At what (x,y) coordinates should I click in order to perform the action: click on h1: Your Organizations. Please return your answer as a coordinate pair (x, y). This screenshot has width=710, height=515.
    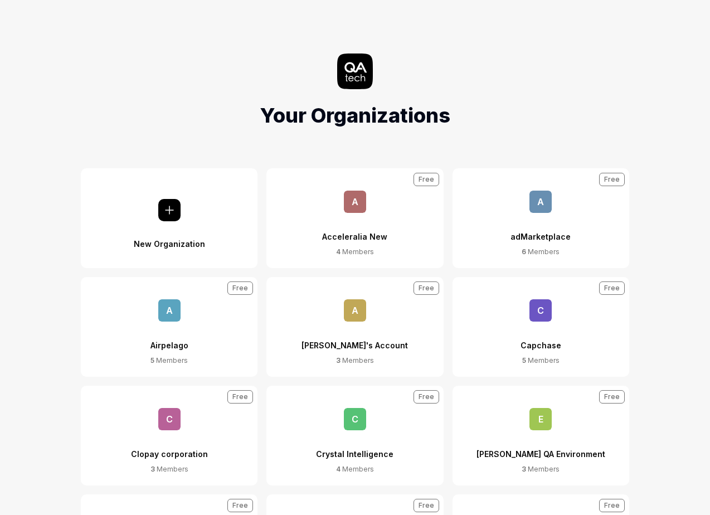
    Looking at the image, I should click on (355, 115).